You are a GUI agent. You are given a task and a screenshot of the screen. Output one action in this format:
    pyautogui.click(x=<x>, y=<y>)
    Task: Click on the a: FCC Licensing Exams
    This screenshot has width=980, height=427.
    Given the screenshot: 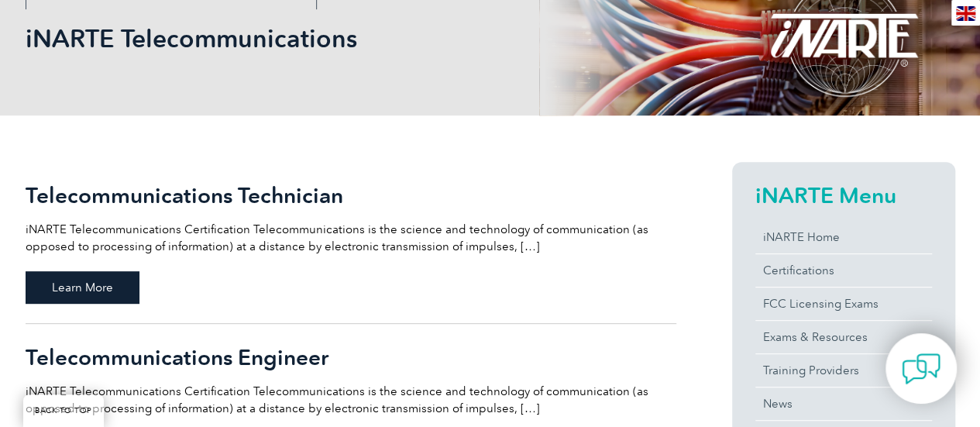 What is the action you would take?
    pyautogui.click(x=843, y=304)
    